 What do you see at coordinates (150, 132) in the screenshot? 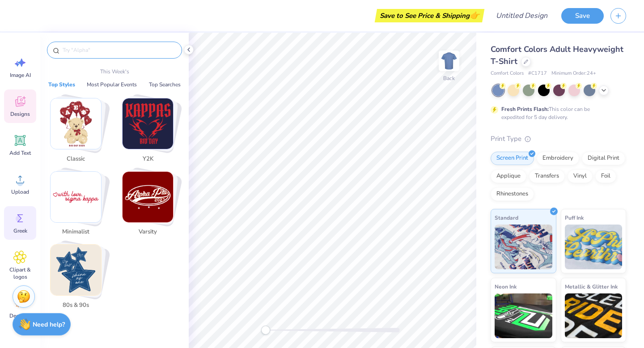
I see `button: Stack Card Button Y2K` at bounding box center [150, 132].